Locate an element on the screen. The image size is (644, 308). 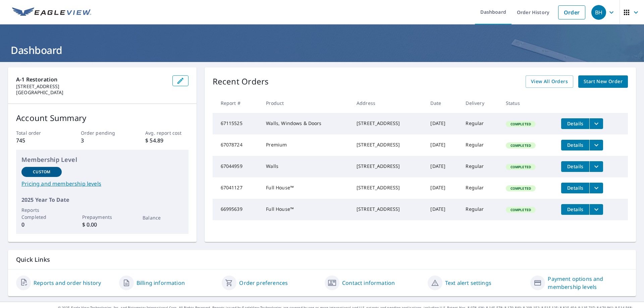
p: Quick Links is located at coordinates (322, 260).